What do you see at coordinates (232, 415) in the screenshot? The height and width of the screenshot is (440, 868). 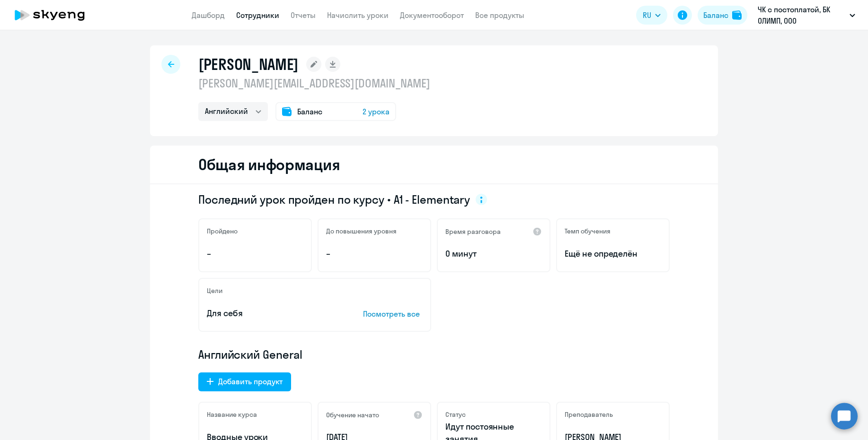 I see `h5: Название курса` at bounding box center [232, 415].